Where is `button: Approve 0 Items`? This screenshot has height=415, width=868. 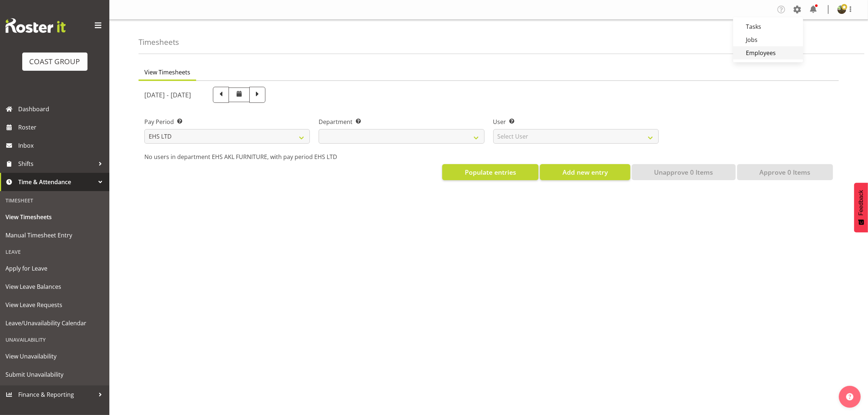 button: Approve 0 Items is located at coordinates (785, 172).